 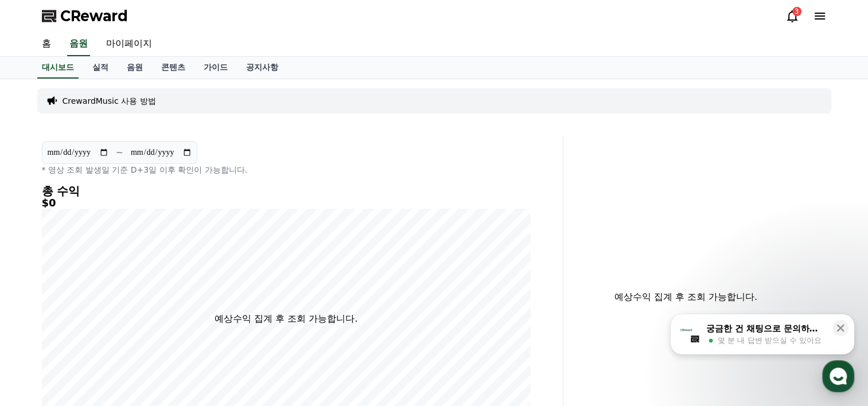 I want to click on h4: 총 수익, so click(x=286, y=191).